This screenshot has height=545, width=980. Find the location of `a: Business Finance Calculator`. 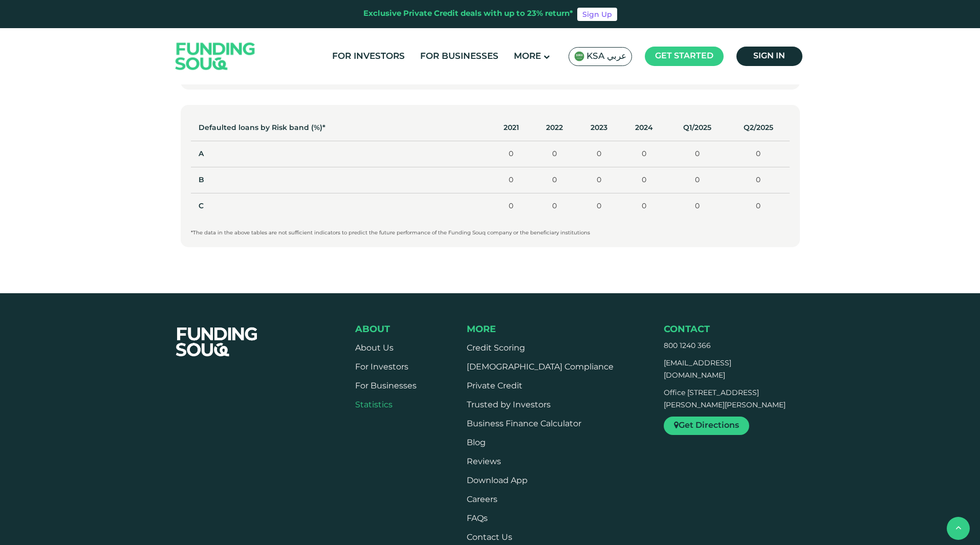

a: Business Finance Calculator is located at coordinates (524, 424).